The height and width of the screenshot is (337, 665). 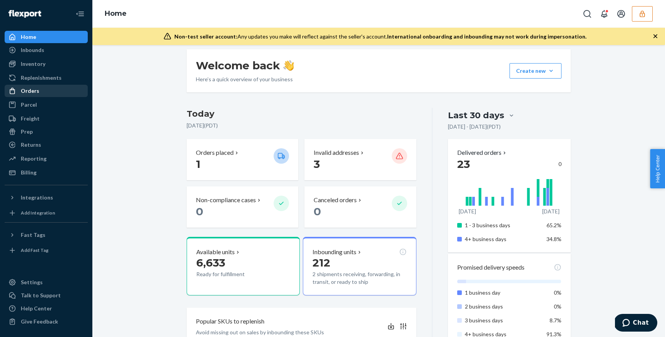 What do you see at coordinates (482, 152) in the screenshot?
I see `button: Delivered orders` at bounding box center [482, 152].